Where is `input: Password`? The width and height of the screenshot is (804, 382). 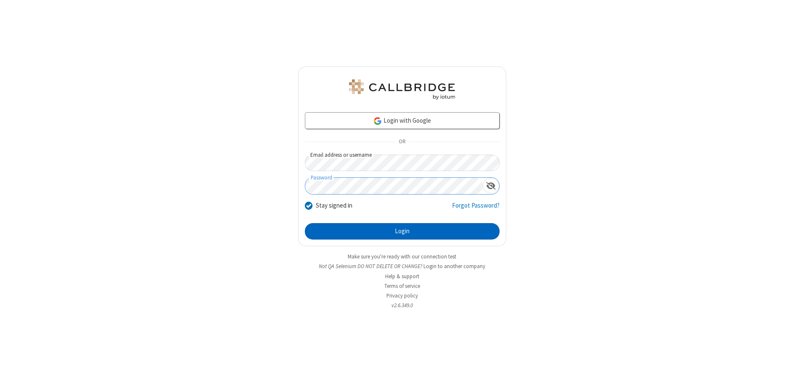 input: Password is located at coordinates (394, 186).